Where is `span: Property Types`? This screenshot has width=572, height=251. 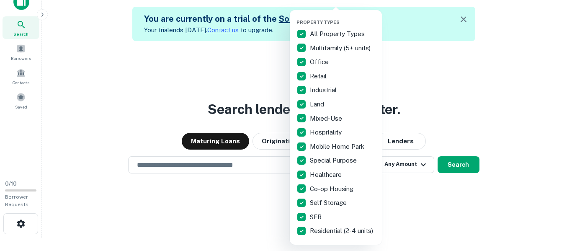 span: Property Types is located at coordinates (318, 22).